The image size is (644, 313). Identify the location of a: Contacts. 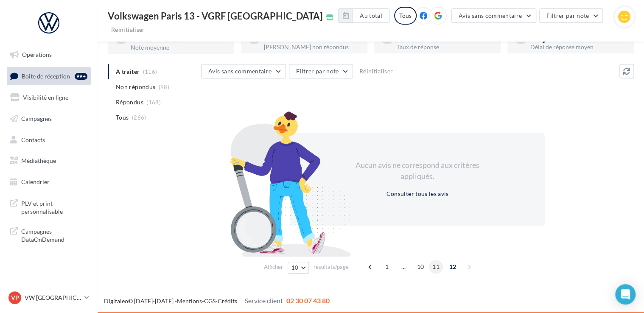
(49, 140).